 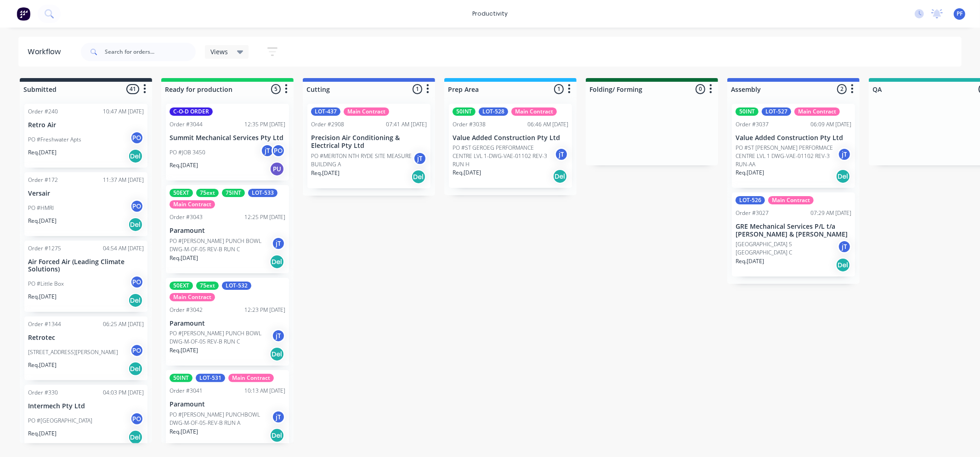 I want to click on img: Factory, so click(x=24, y=14).